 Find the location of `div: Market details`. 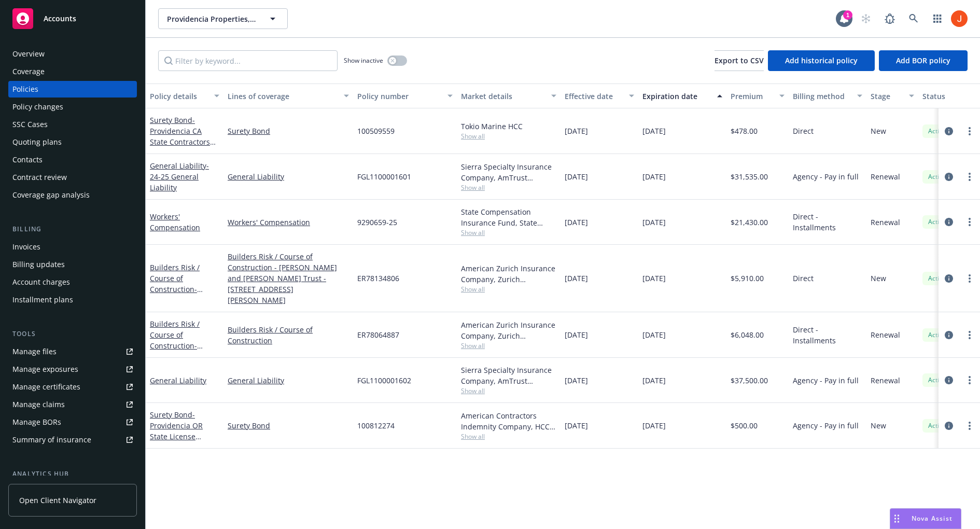

div: Market details is located at coordinates (503, 96).